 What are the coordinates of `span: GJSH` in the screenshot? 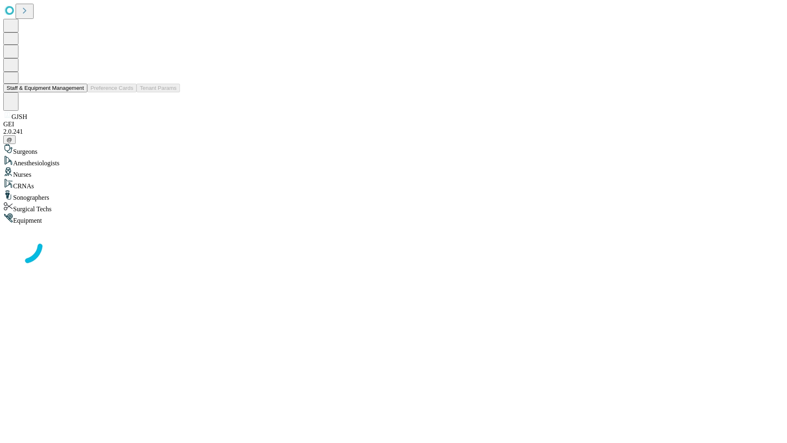 It's located at (19, 116).